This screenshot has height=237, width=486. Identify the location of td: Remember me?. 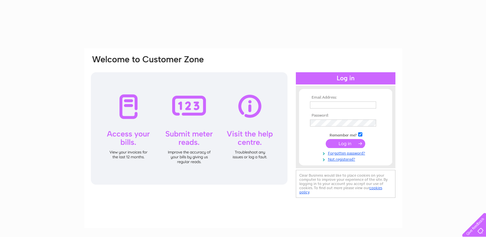
(346, 135).